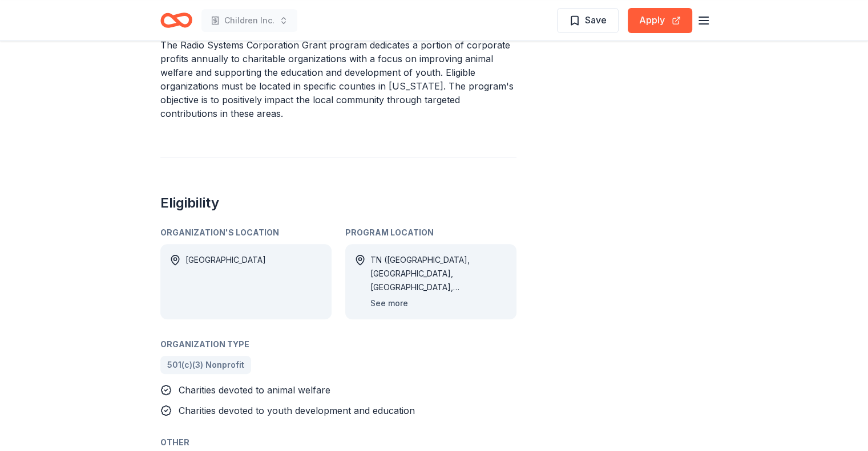 The width and height of the screenshot is (868, 451). What do you see at coordinates (660, 21) in the screenshot?
I see `button: Apply` at bounding box center [660, 21].